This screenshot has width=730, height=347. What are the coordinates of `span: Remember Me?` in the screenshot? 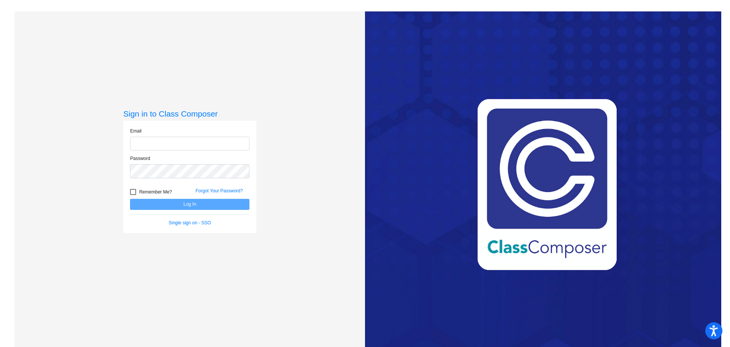 It's located at (156, 192).